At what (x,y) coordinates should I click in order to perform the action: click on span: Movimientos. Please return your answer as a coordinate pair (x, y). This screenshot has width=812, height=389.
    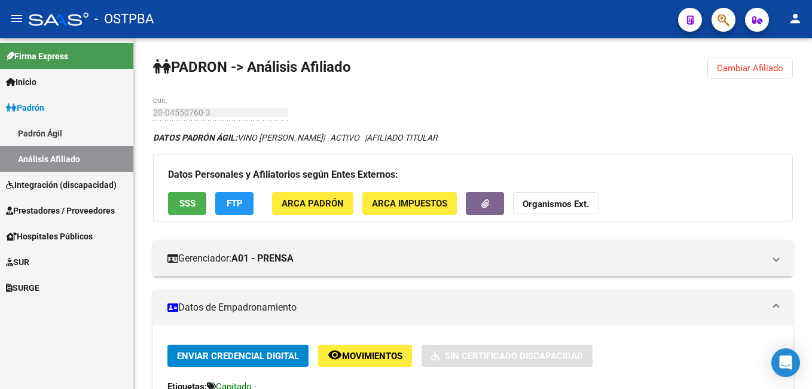
    Looking at the image, I should click on (372, 356).